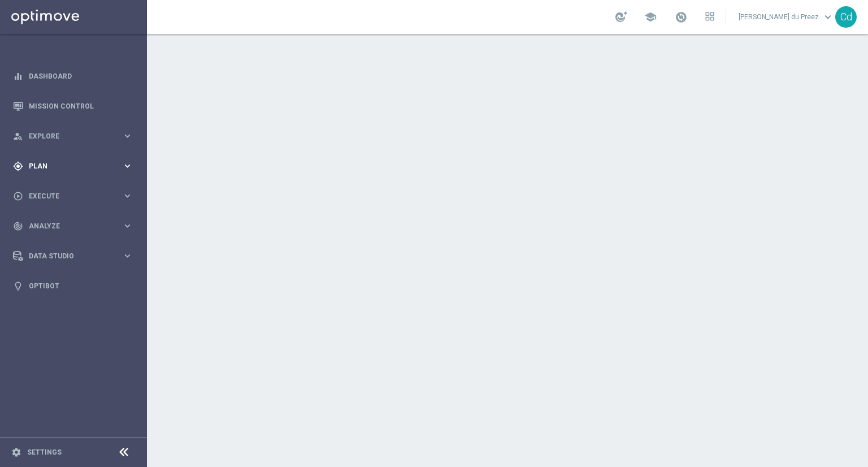 This screenshot has height=467, width=868. Describe the element at coordinates (81, 76) in the screenshot. I see `a: Dashboard` at that location.